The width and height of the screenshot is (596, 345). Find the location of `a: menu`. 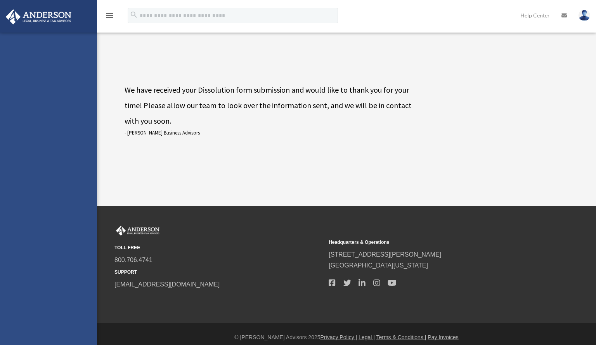

a: menu is located at coordinates (109, 17).